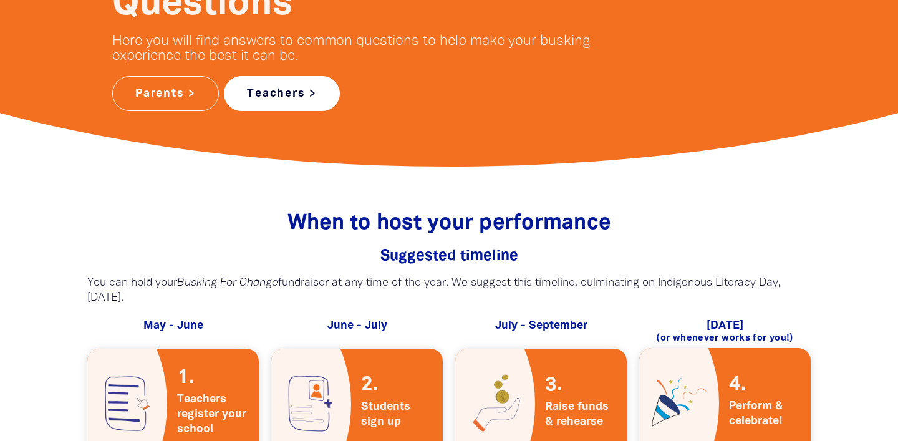  I want to click on span: July - September, so click(542, 326).